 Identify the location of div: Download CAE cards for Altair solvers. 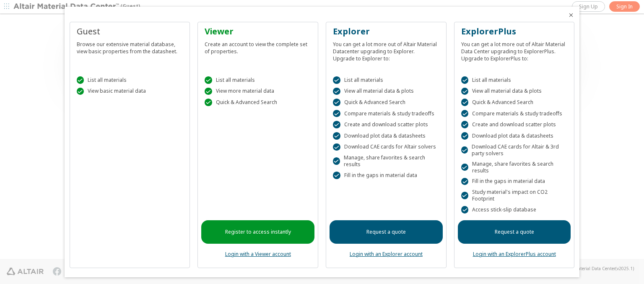
(386, 147).